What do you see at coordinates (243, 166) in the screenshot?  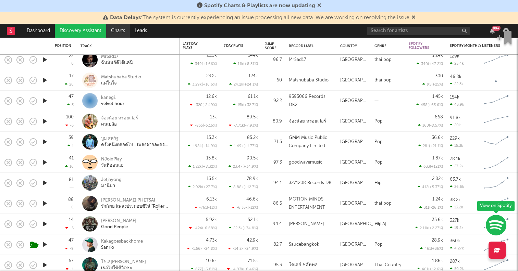 I see `div: 23.4k ( +34.9 % )` at bounding box center [243, 166].